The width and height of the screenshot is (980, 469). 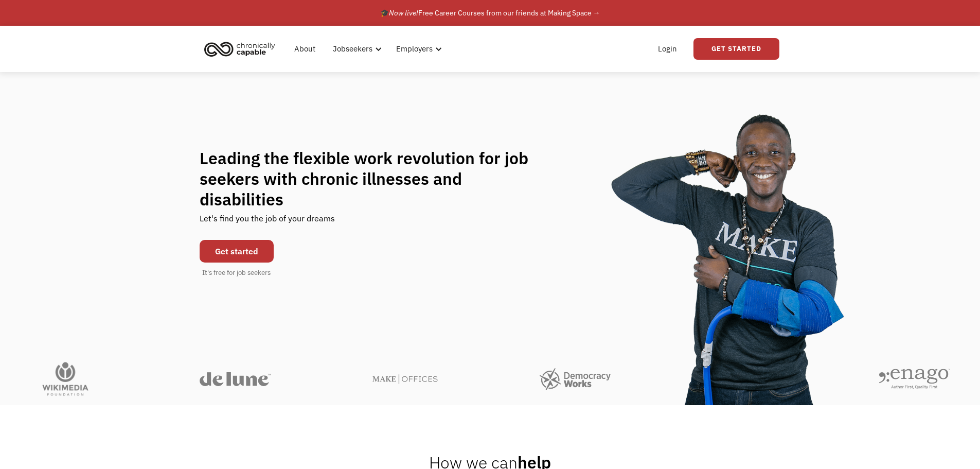 What do you see at coordinates (403, 13) in the screenshot?
I see `em: Now live!` at bounding box center [403, 13].